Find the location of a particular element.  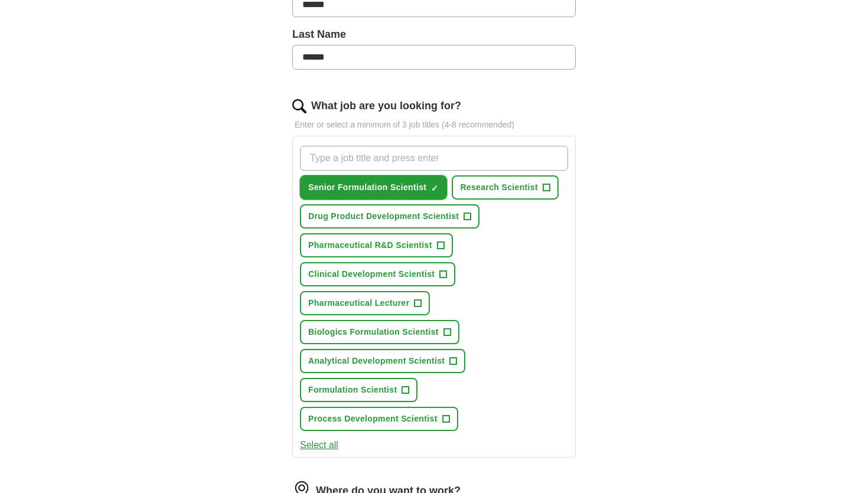

button: Process Development Scientist is located at coordinates (379, 419).